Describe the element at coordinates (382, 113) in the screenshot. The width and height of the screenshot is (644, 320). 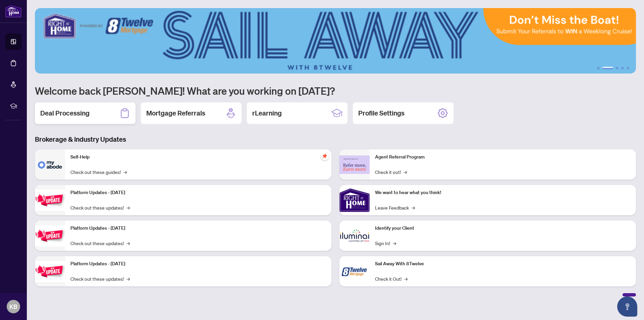
I see `h2: Profile Settings` at that location.